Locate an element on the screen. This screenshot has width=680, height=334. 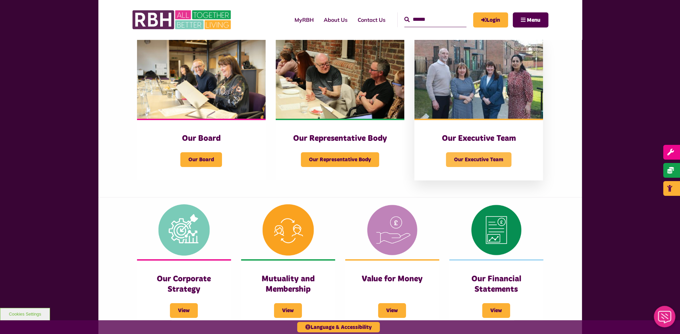
h3: Our Representative Body is located at coordinates (340, 139).